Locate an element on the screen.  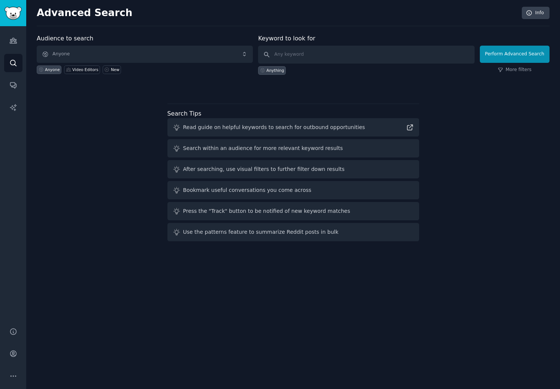
label: Keyword to look for is located at coordinates (286, 38).